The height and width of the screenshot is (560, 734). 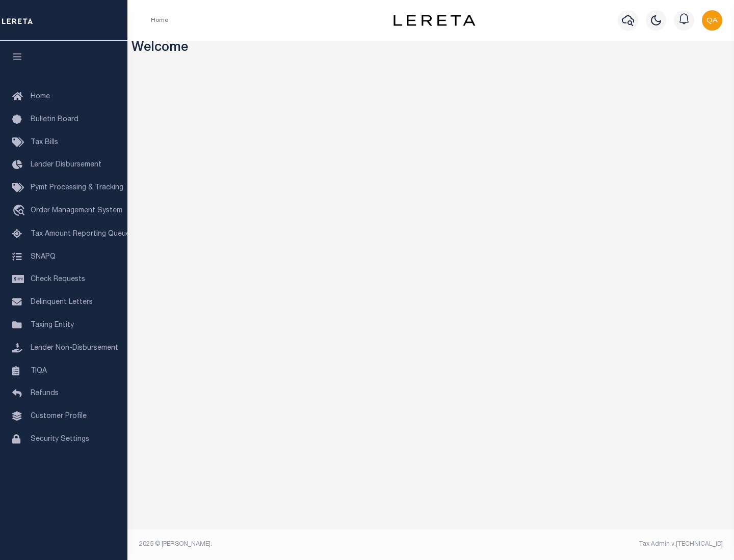 I want to click on span: Order Management System, so click(x=77, y=211).